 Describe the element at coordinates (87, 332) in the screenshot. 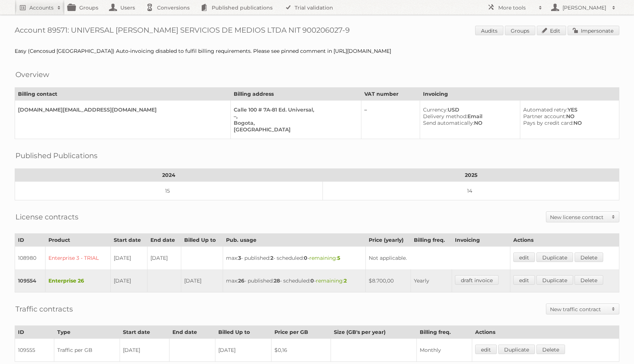

I see `th: Type` at that location.